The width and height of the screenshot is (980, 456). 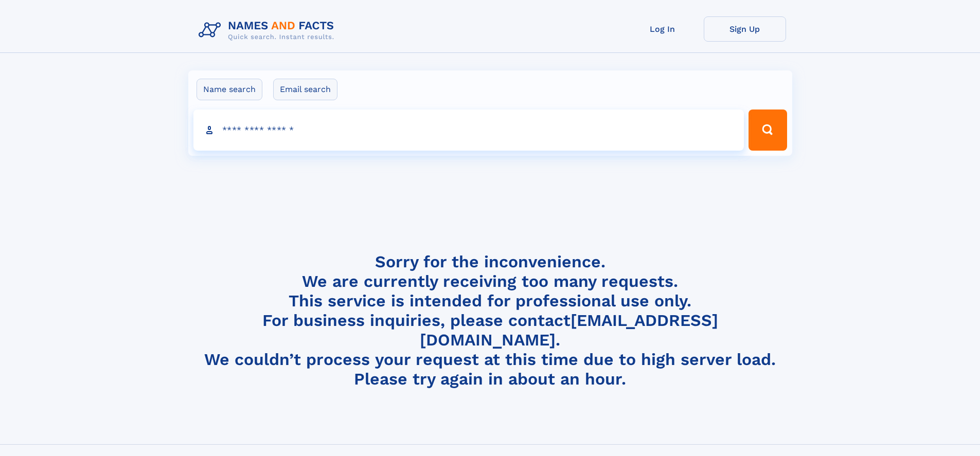 What do you see at coordinates (663, 29) in the screenshot?
I see `a: Log In` at bounding box center [663, 29].